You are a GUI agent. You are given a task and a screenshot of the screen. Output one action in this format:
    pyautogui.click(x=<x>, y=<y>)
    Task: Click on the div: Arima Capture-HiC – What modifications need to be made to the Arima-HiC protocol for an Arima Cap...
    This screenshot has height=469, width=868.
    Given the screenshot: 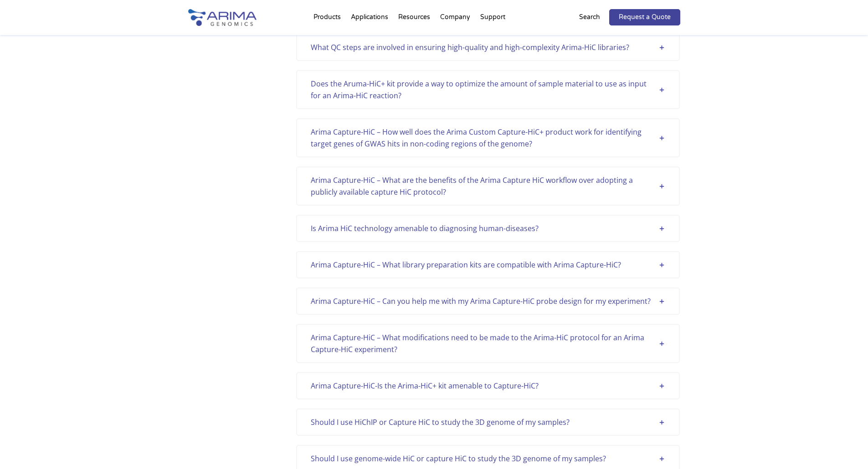 What is the action you would take?
    pyautogui.click(x=488, y=344)
    